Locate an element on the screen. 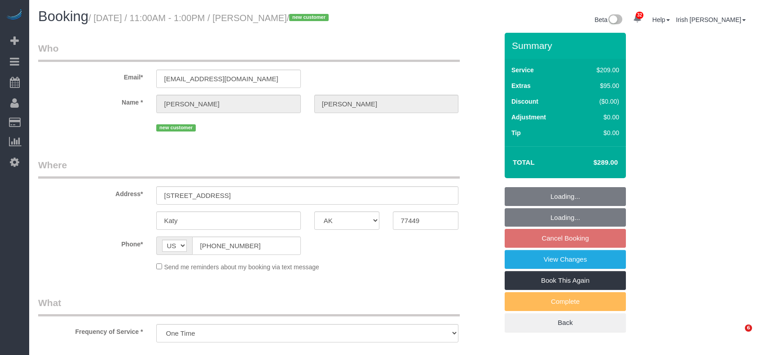 This screenshot has height=355, width=757. label: Service is located at coordinates (522, 70).